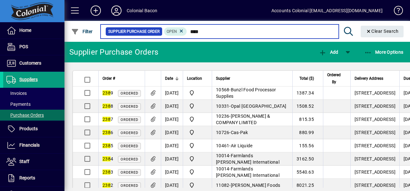 The width and height of the screenshot is (410, 191). Describe the element at coordinates (108, 146) in the screenshot. I see `span: 5` at that location.